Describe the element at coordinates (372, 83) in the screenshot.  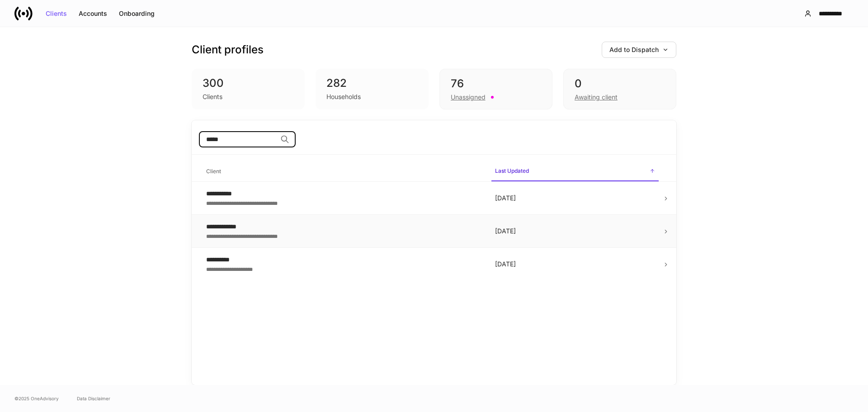
I see `div: 282` at that location.